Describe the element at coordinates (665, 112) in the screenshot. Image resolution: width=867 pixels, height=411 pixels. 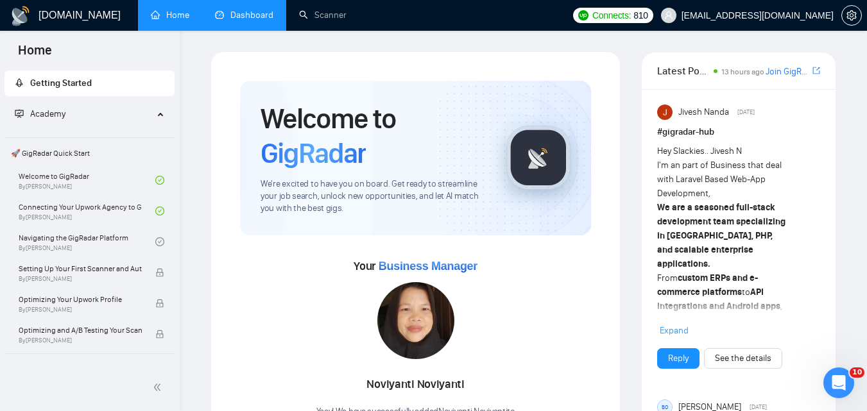
I see `img: Jivesh Nanda` at that location.